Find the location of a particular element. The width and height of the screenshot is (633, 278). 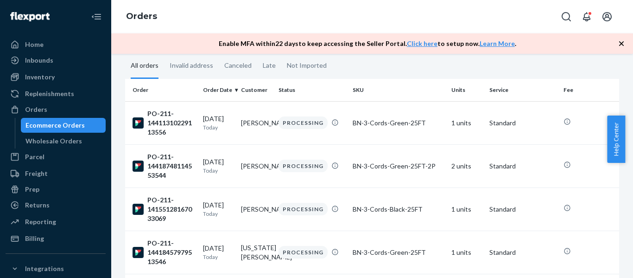

div: Parcel is located at coordinates (35, 157).